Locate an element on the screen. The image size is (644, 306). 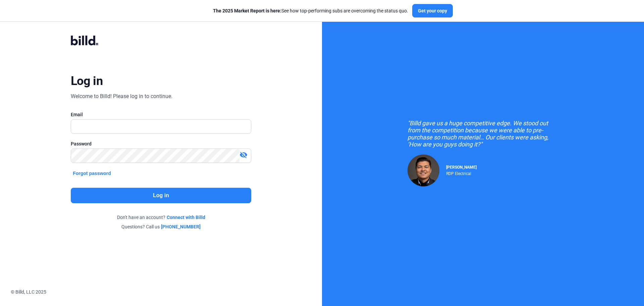
span: The 2025 Market Report is here: is located at coordinates (247, 11).